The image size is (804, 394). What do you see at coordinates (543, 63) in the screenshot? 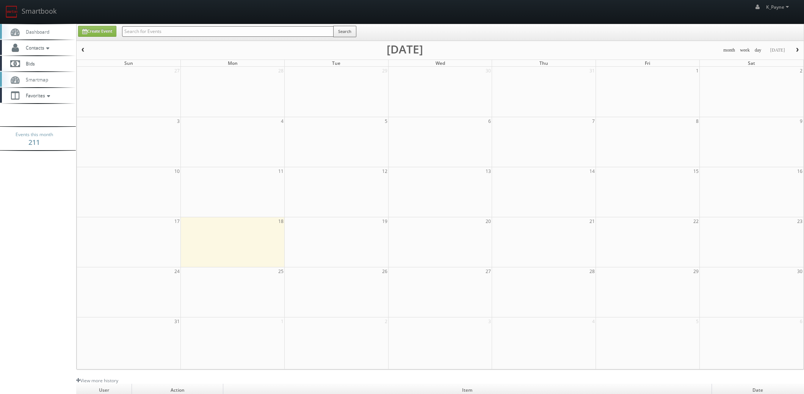
I see `span: Thu` at bounding box center [543, 63].